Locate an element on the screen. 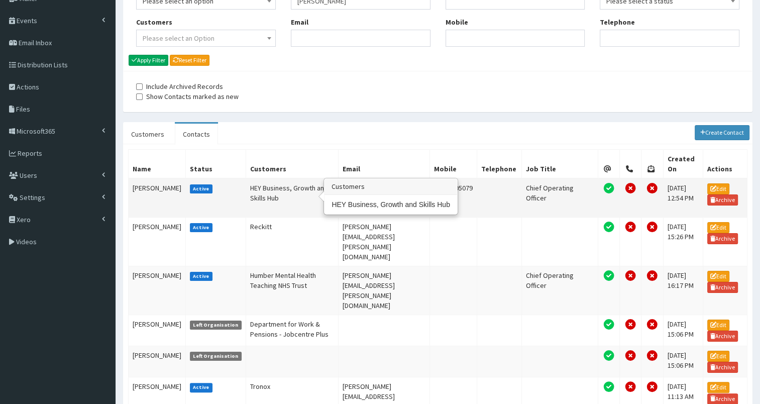 This screenshot has width=760, height=404. span: Files is located at coordinates (23, 109).